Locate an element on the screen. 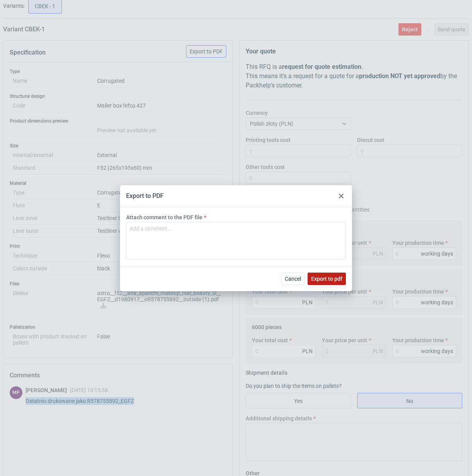 The height and width of the screenshot is (476, 472). button: Export to pdf is located at coordinates (327, 279).